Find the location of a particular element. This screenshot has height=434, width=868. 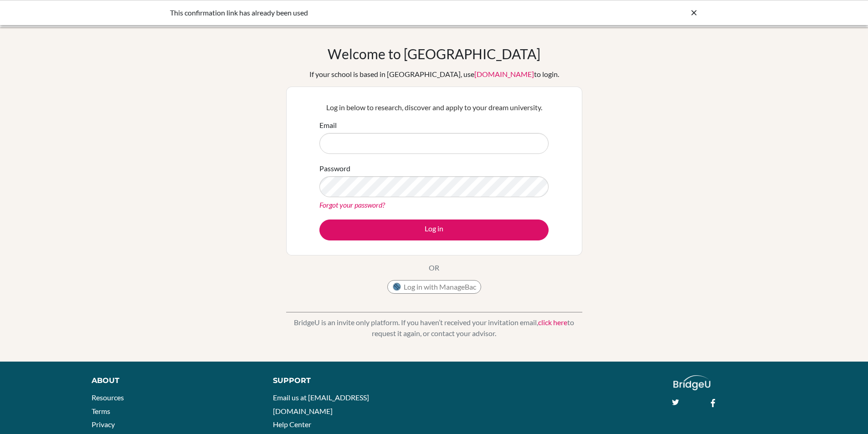

a: Forgot your password? is located at coordinates (352, 205).